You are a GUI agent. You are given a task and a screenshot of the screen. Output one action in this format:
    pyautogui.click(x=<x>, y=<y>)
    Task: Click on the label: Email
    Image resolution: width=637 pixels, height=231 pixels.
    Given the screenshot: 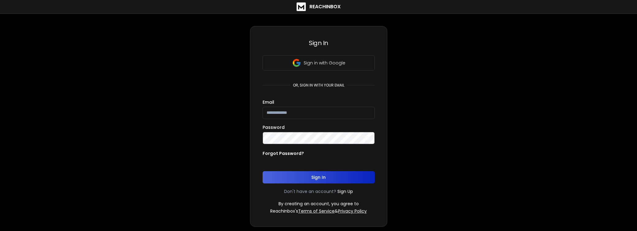 What is the action you would take?
    pyautogui.click(x=269, y=102)
    